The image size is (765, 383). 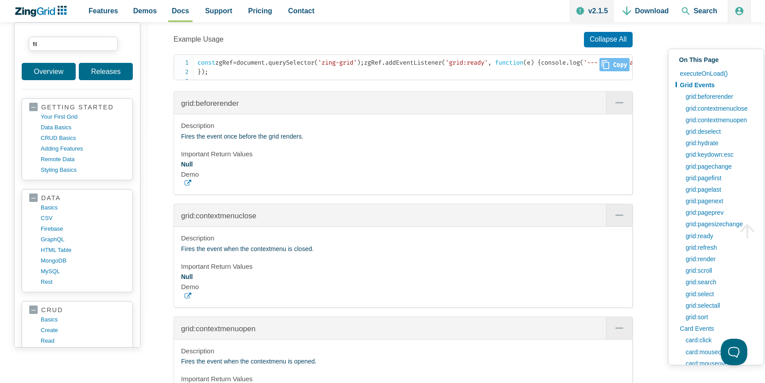 I want to click on span: Demos, so click(x=145, y=11).